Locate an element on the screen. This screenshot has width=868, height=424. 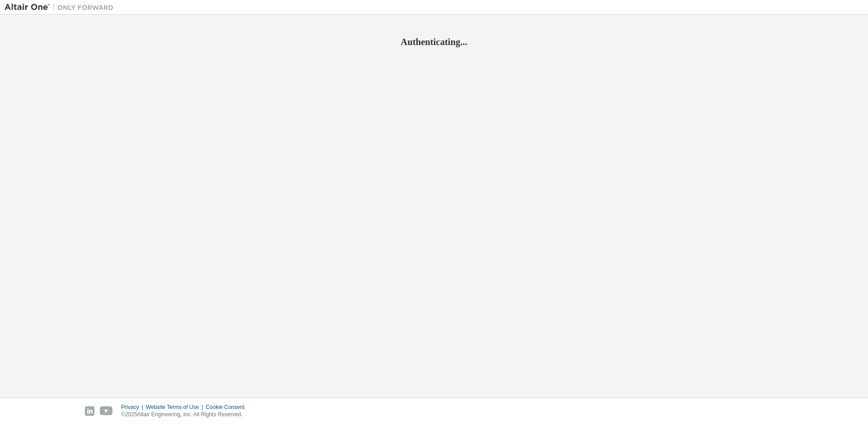
h2: Authenticating... is located at coordinates (434, 42).